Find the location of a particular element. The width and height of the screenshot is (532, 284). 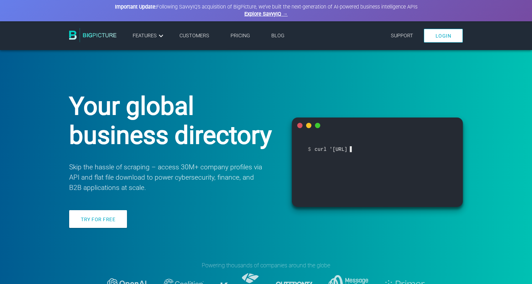

h1: Your global business directory is located at coordinates (172, 121).